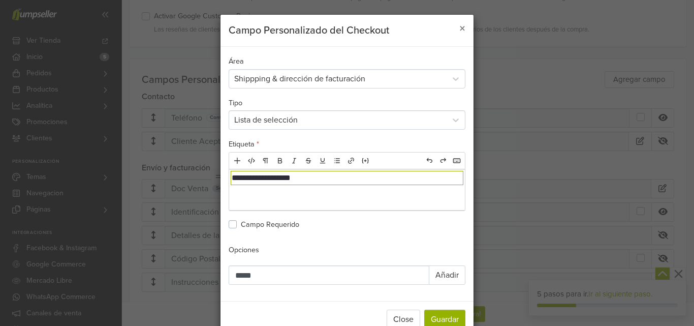 This screenshot has height=326, width=694. What do you see at coordinates (294, 161) in the screenshot?
I see `a: Italic` at bounding box center [294, 161].